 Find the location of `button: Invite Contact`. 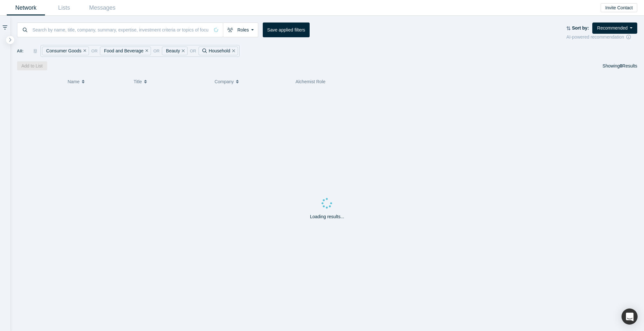

button: Invite Contact is located at coordinates (619, 8).